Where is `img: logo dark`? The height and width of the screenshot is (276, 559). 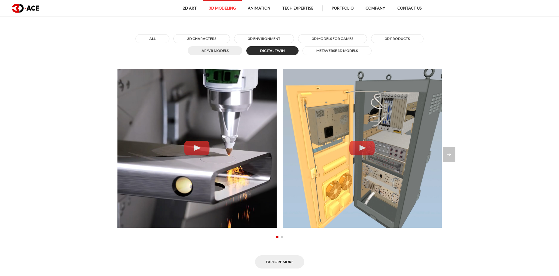 img: logo dark is located at coordinates (26, 8).